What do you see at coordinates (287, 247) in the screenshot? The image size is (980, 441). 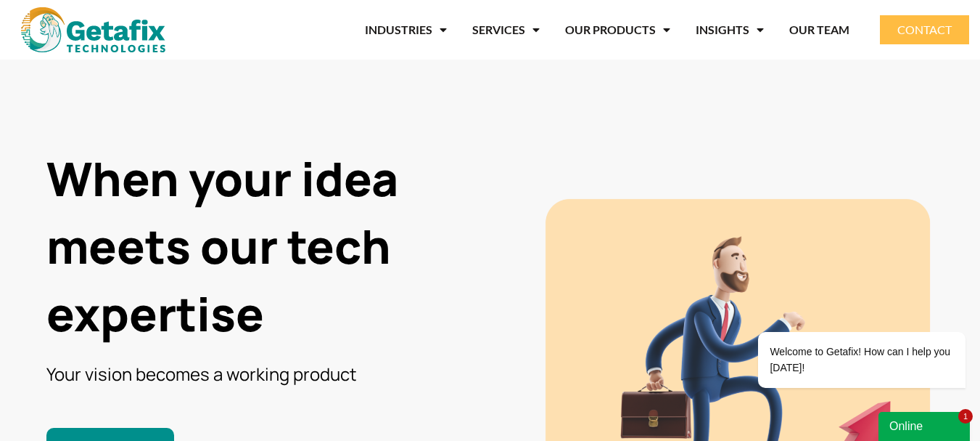 I see `h1: When your idea meets our tech expertise` at bounding box center [287, 247].